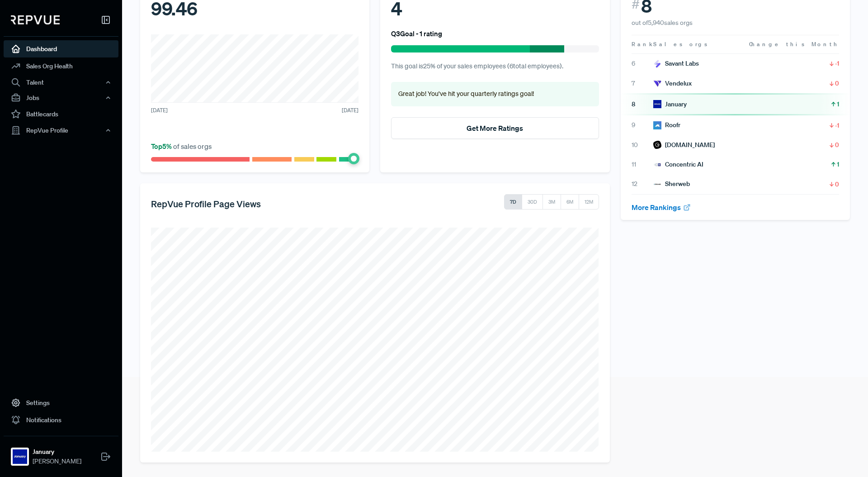 The height and width of the screenshot is (477, 868). Describe the element at coordinates (61, 420) in the screenshot. I see `a: Notifications` at that location.